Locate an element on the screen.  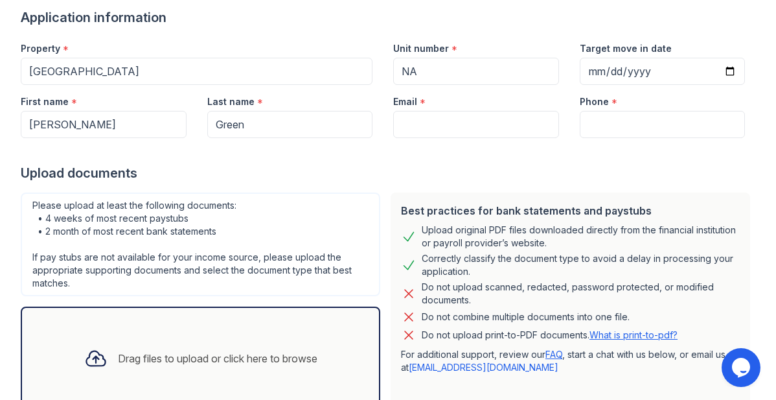
p: Do not upload print-to-PDF documents. is located at coordinates (549, 335).